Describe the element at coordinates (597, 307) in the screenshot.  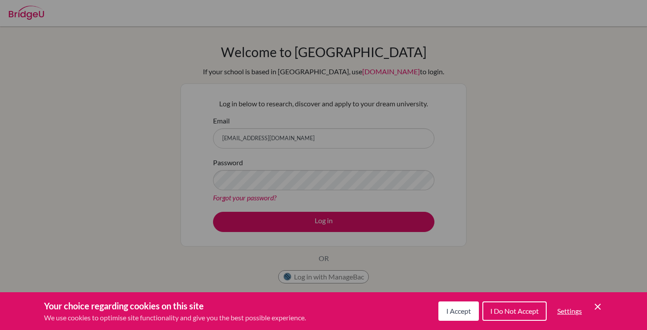
I see `button: Save and close` at that location.